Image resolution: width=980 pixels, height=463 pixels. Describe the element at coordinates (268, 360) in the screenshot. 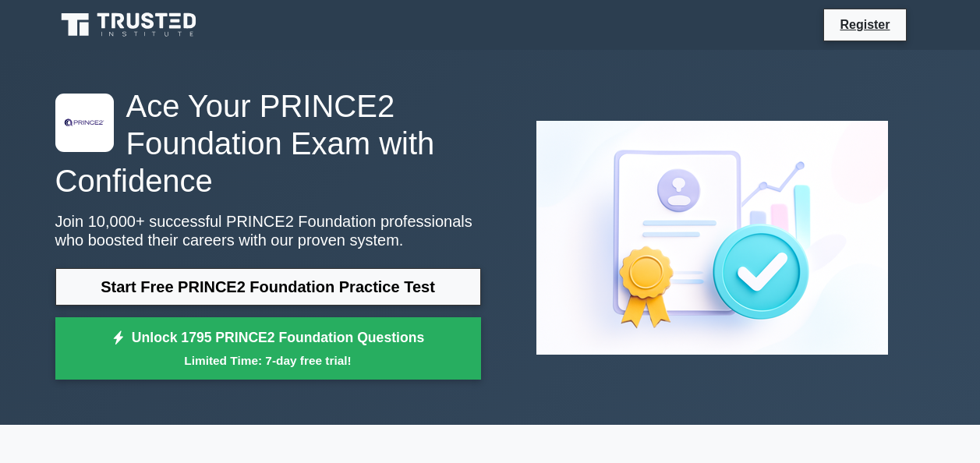

I see `small: Limited Time: 7-day free trial!` at that location.